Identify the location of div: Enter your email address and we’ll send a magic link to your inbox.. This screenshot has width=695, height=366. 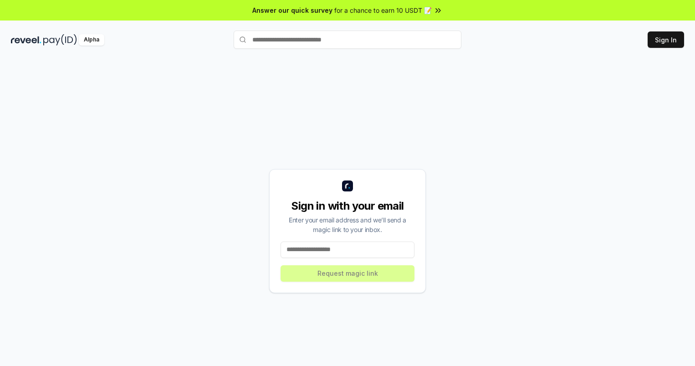
(347, 225).